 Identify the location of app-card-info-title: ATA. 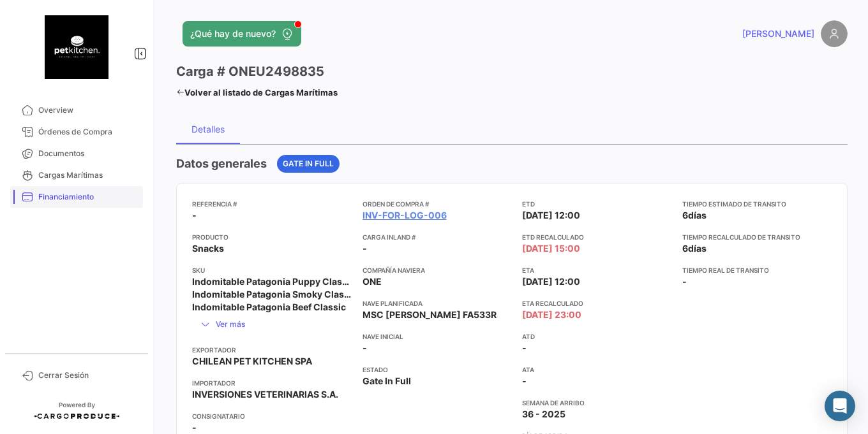
(597, 370).